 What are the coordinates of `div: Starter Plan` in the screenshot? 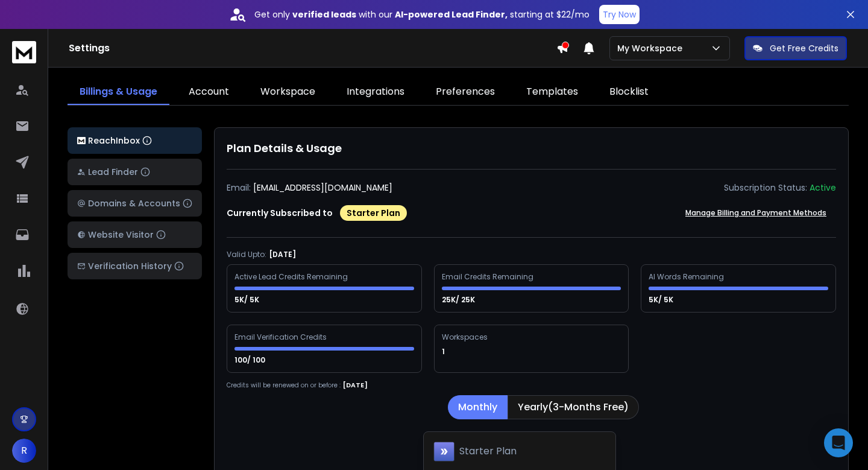 It's located at (373, 213).